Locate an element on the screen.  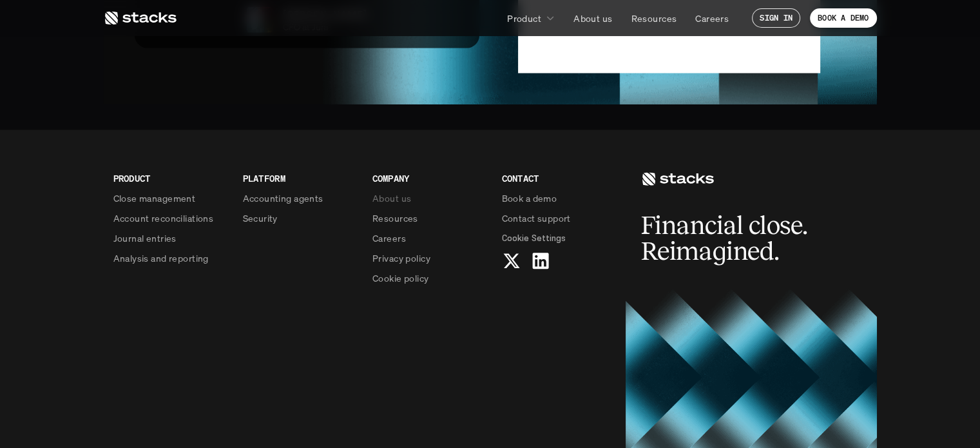
p: PRODUCT is located at coordinates (170, 178).